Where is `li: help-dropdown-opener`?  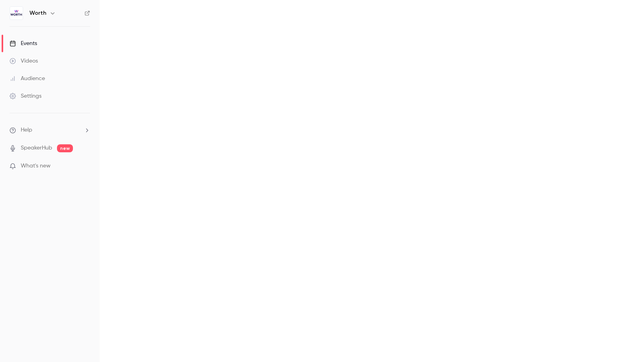 li: help-dropdown-opener is located at coordinates (50, 130).